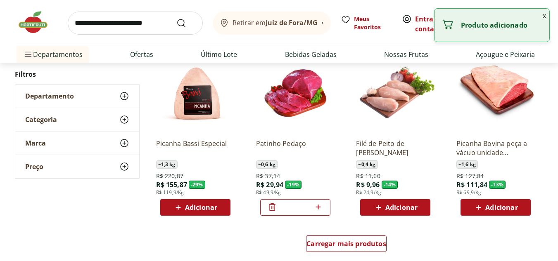 The image size is (558, 261). Describe the element at coordinates (170, 193) in the screenshot. I see `span: R$ 119,9/Kg` at that location.